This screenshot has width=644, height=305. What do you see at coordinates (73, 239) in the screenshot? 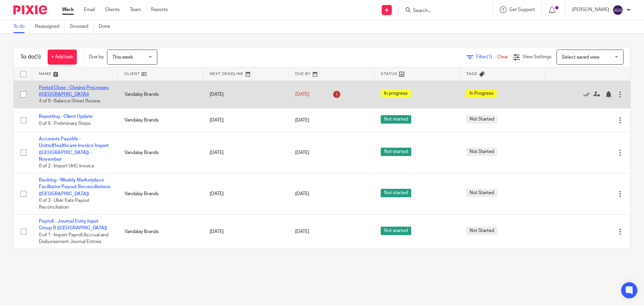
I see `span: 0 of 1 · Import Payroll Accrual and Disbursement Journal Entries` at bounding box center [73, 239].